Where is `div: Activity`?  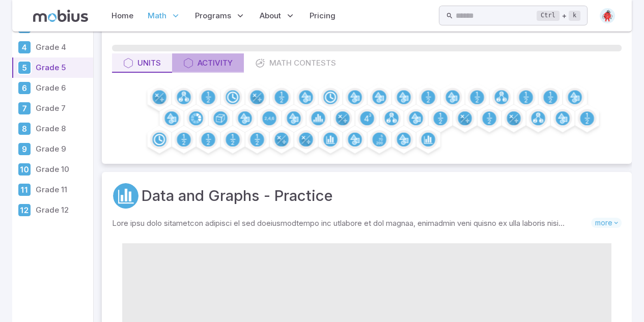
div: Activity is located at coordinates (208, 63).